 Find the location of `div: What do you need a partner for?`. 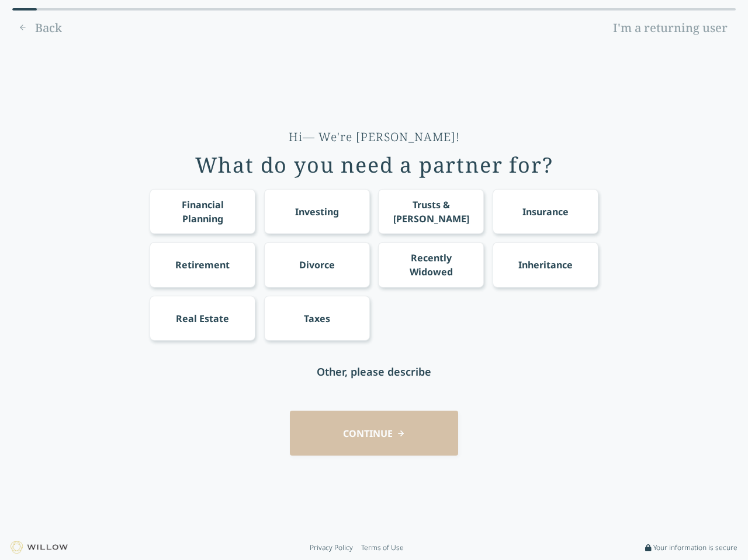

div: What do you need a partner for? is located at coordinates (374, 165).